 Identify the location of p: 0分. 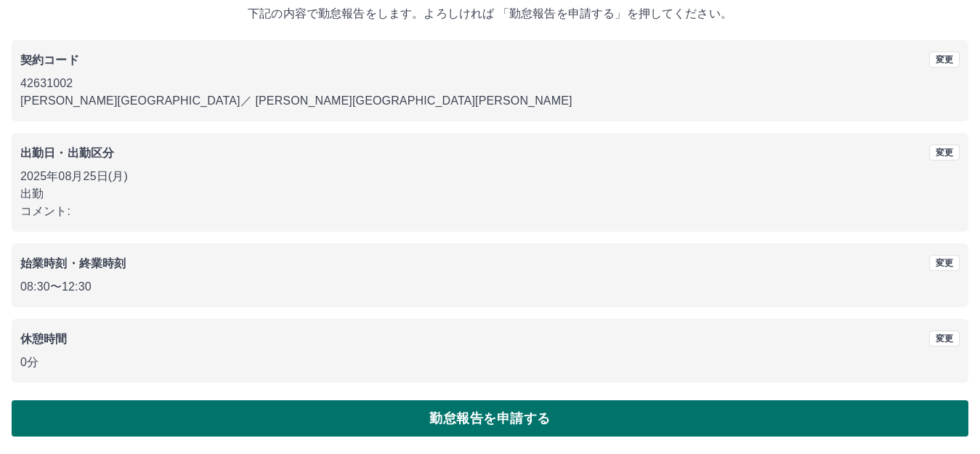
(489, 362).